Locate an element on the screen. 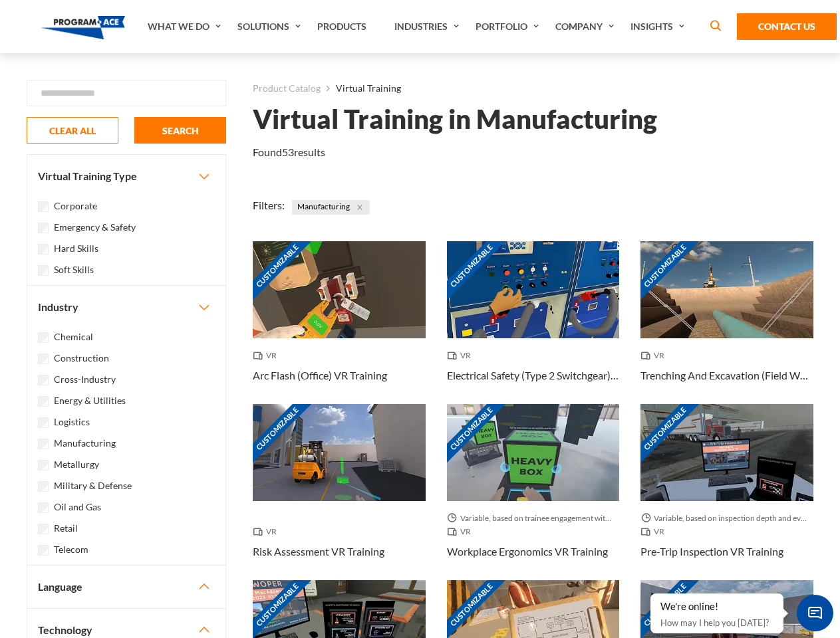 This screenshot has height=638, width=840. a: Customizable Thumbnail - Electrical Safety (Type 2 Switchgear) VR Training VR Electrical Safety (... is located at coordinates (534, 322).